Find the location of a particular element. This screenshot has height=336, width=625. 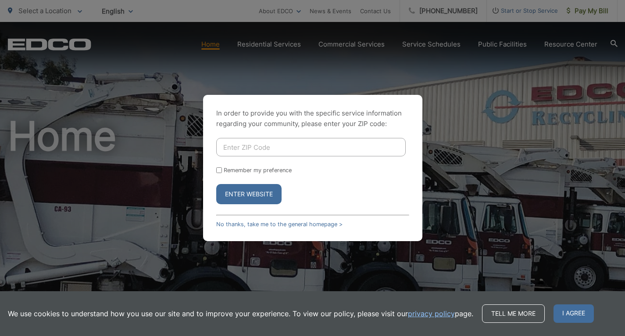

a: No thanks, take me to the general homepage > is located at coordinates (280, 224).